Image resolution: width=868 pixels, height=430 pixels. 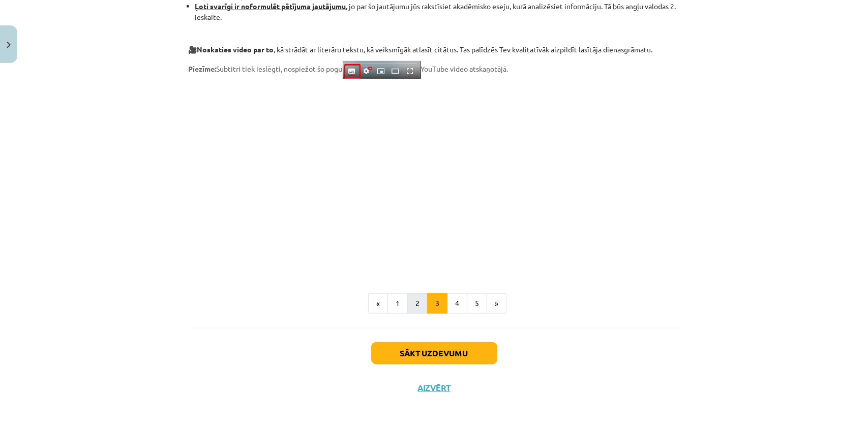 I want to click on button: 3, so click(x=437, y=303).